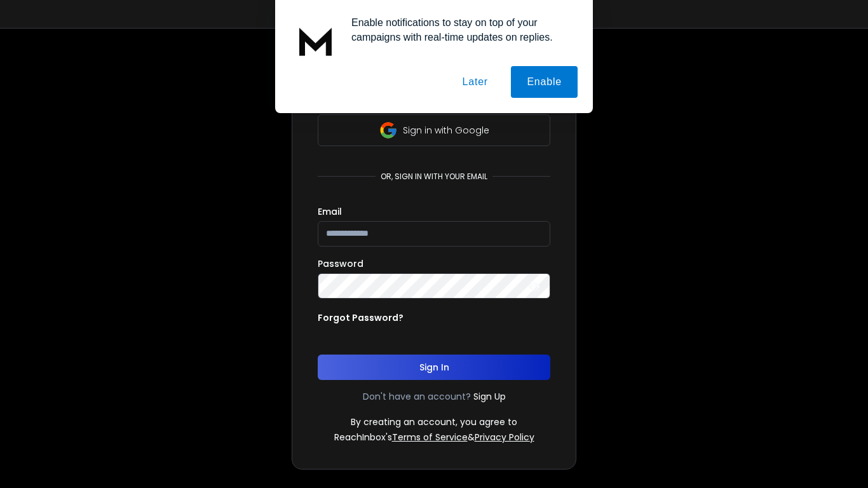  I want to click on p: By creating an account, you agree to, so click(434, 422).